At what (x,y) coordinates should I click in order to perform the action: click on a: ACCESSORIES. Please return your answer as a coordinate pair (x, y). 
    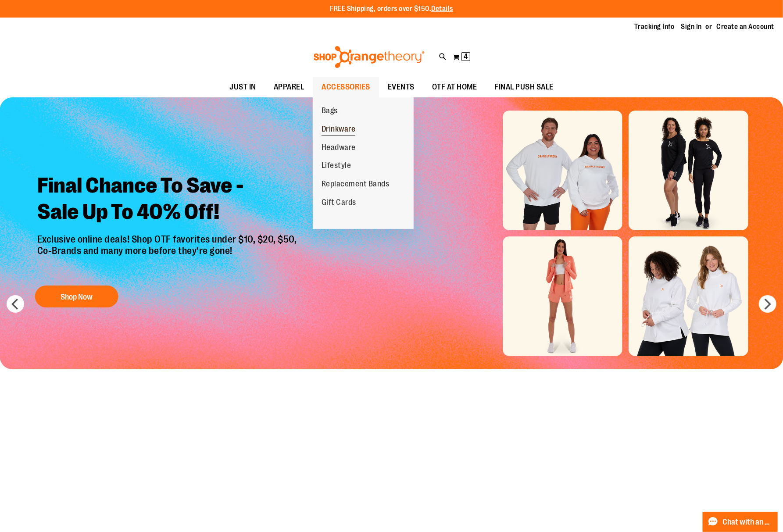
    Looking at the image, I should click on (345, 87).